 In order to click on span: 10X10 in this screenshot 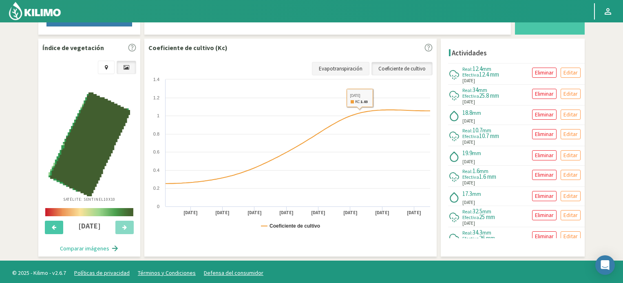, I will do `click(110, 199)`.